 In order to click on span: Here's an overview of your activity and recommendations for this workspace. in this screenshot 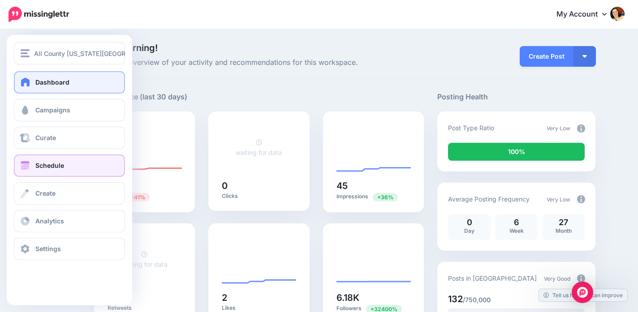, I will do `click(259, 63)`.